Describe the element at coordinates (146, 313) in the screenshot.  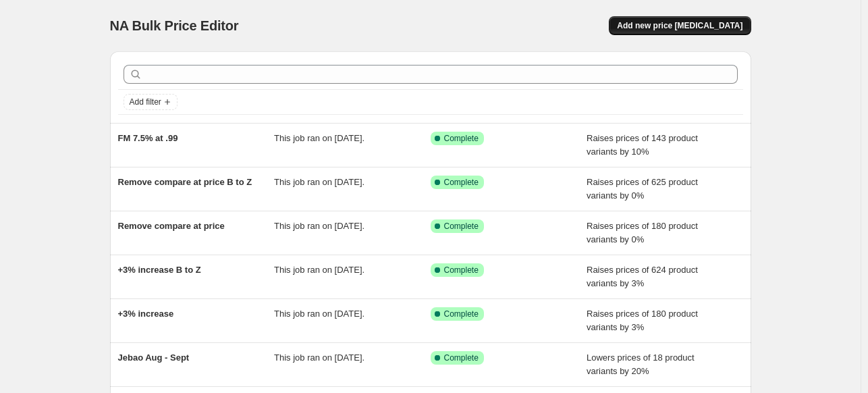
I see `span: +3% increase` at that location.